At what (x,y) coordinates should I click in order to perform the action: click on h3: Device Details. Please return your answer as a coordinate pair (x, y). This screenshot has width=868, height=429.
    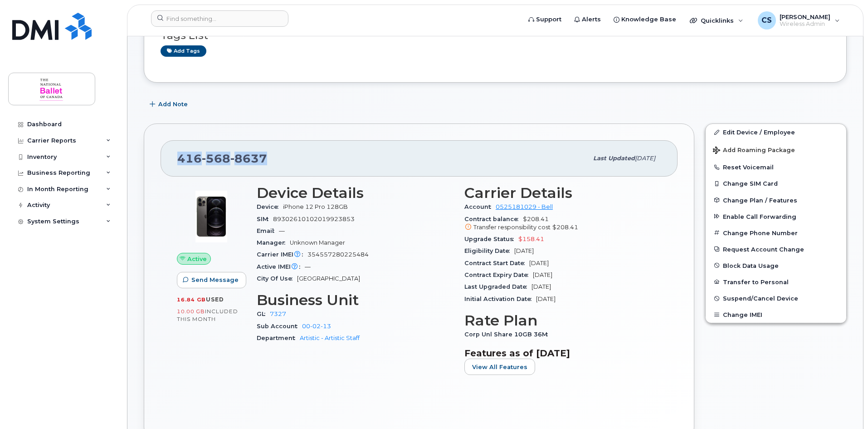
    Looking at the image, I should click on (355, 193).